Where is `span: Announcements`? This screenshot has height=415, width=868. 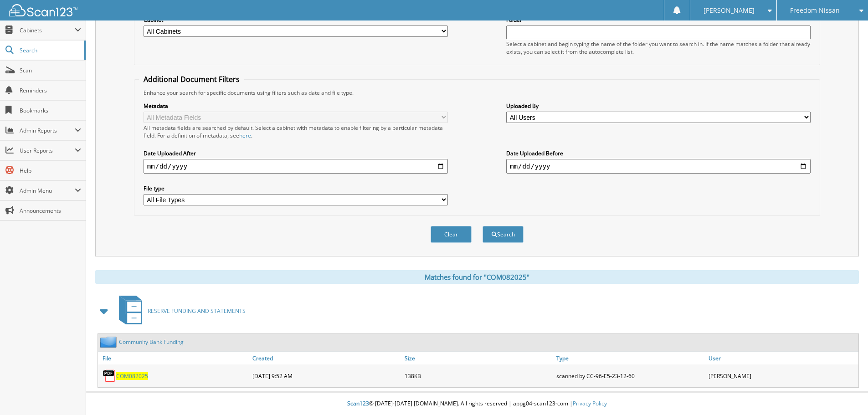 span: Announcements is located at coordinates (50, 210).